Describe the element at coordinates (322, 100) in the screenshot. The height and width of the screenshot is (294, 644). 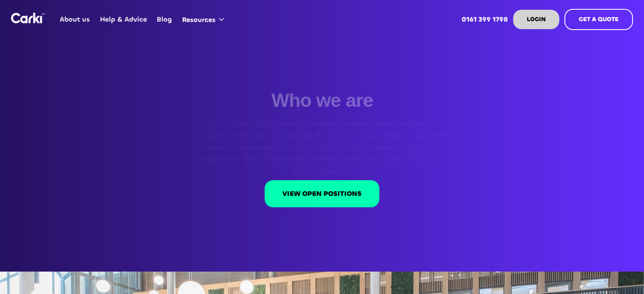
I see `h1: Who we are` at that location.